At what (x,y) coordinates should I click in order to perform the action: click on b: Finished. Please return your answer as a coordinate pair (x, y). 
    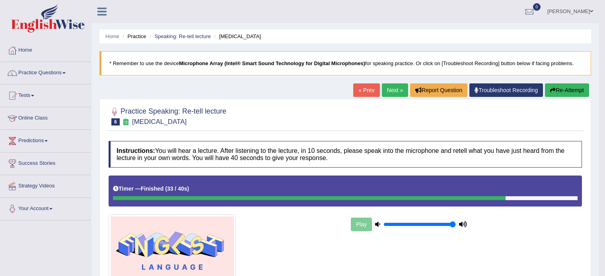
    Looking at the image, I should click on (152, 189).